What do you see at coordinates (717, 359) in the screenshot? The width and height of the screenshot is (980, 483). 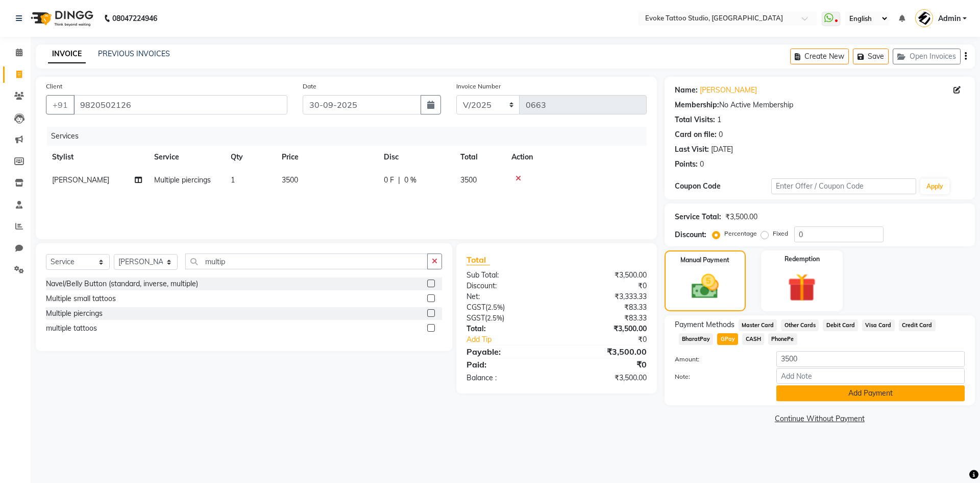 I see `label: Amount:` at bounding box center [717, 359].